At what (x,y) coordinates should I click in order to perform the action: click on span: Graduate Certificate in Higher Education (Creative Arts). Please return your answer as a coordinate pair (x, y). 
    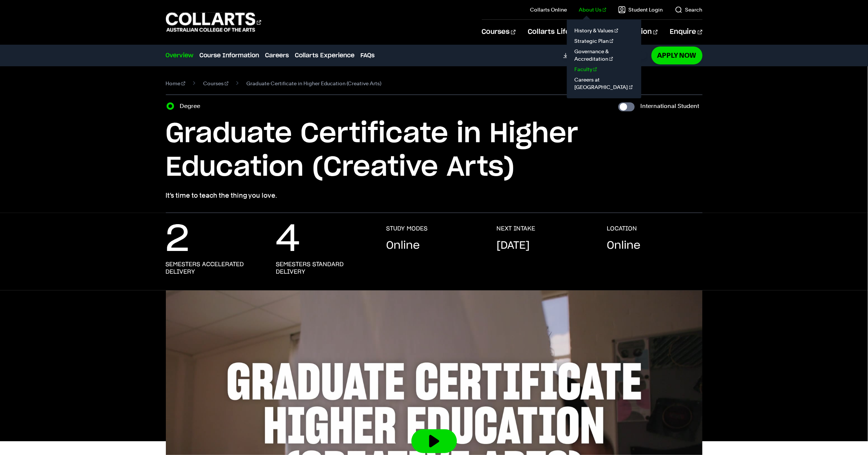
    Looking at the image, I should click on (314, 84).